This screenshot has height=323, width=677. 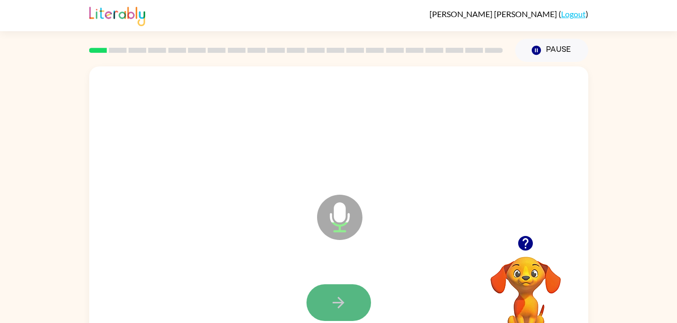 I want to click on a: Logout, so click(x=573, y=14).